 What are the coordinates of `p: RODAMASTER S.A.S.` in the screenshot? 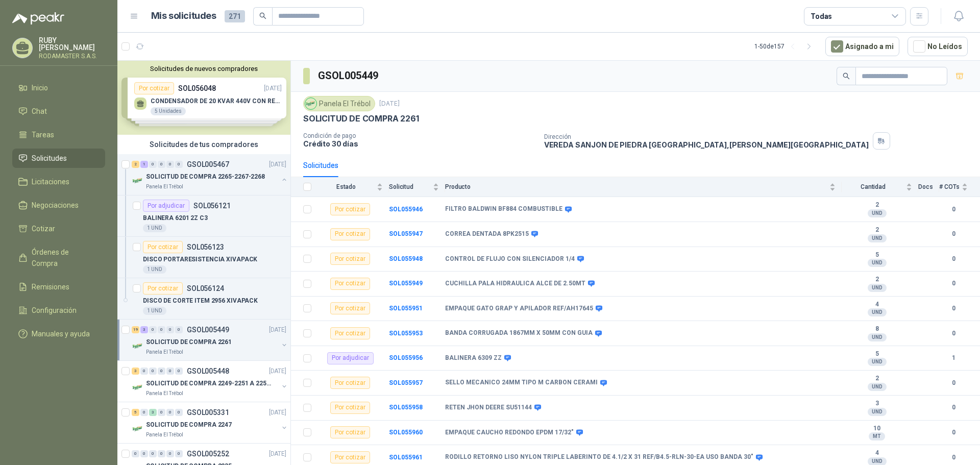 It's located at (72, 56).